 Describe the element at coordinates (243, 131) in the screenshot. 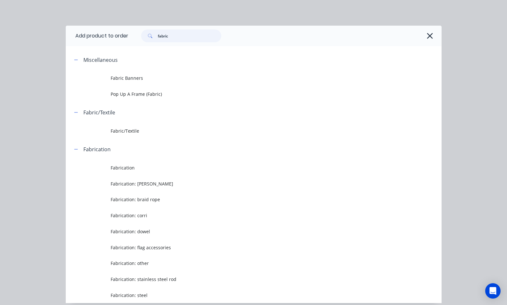

I see `span: Fabric/Textile` at that location.